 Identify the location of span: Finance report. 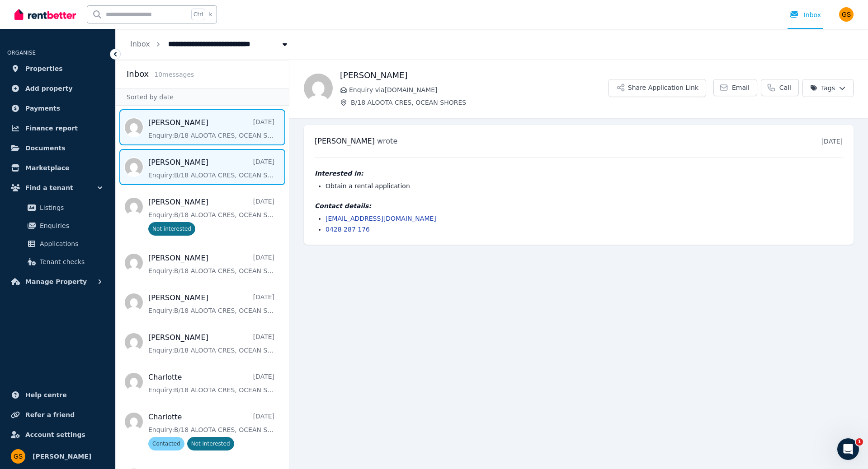
(52, 128).